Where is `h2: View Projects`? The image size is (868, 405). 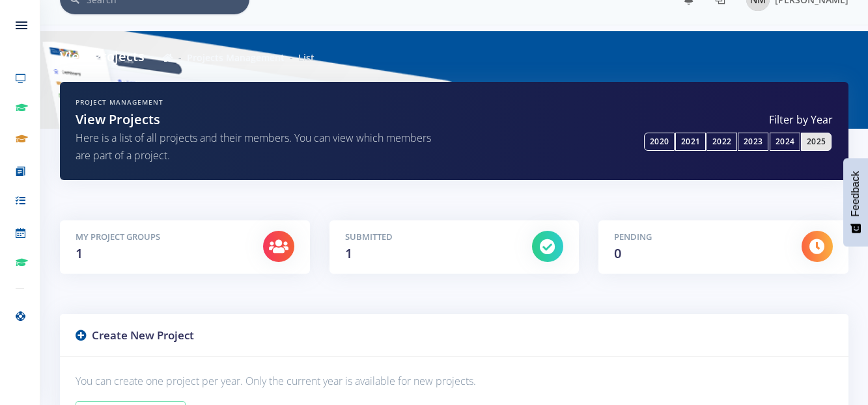
h2: View Projects is located at coordinates (260, 120).